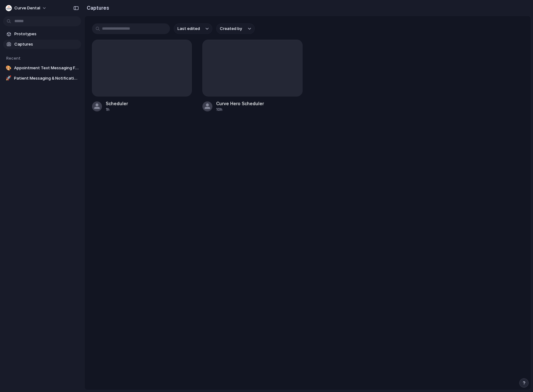 The height and width of the screenshot is (392, 533). What do you see at coordinates (46, 45) in the screenshot?
I see `span: Captures` at bounding box center [46, 45].